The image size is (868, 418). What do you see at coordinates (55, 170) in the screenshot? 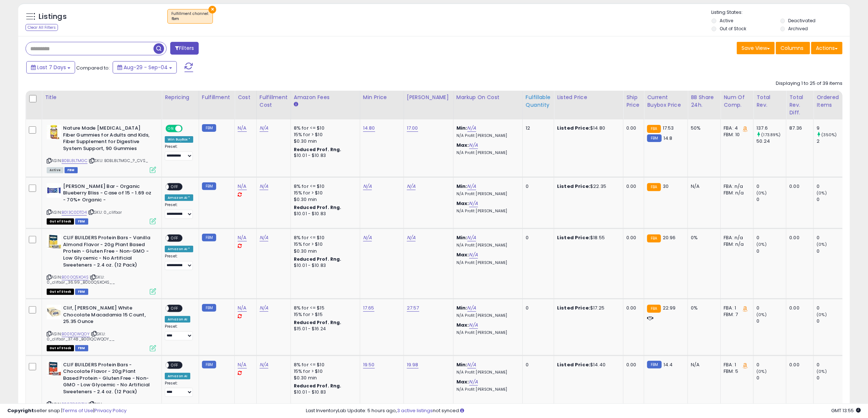
I see `span: All listings currently available for purchase on Amazon` at bounding box center [55, 170].